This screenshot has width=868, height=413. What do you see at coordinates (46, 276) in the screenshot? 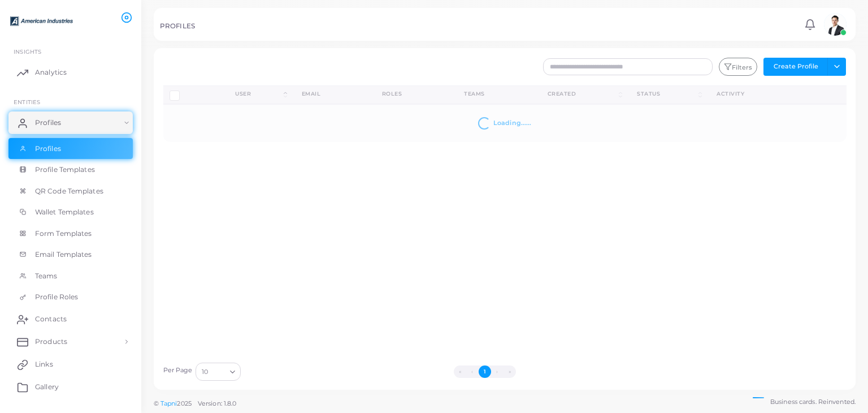
I see `span: Teams` at bounding box center [46, 276].